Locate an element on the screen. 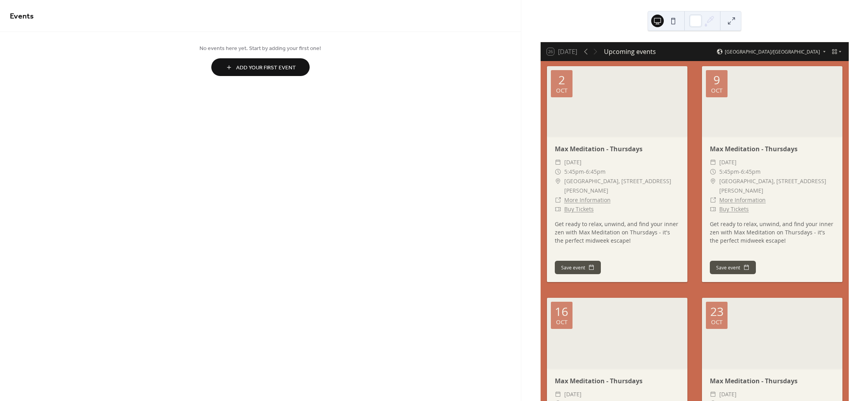 This screenshot has width=868, height=401. div: 23 is located at coordinates (717, 311).